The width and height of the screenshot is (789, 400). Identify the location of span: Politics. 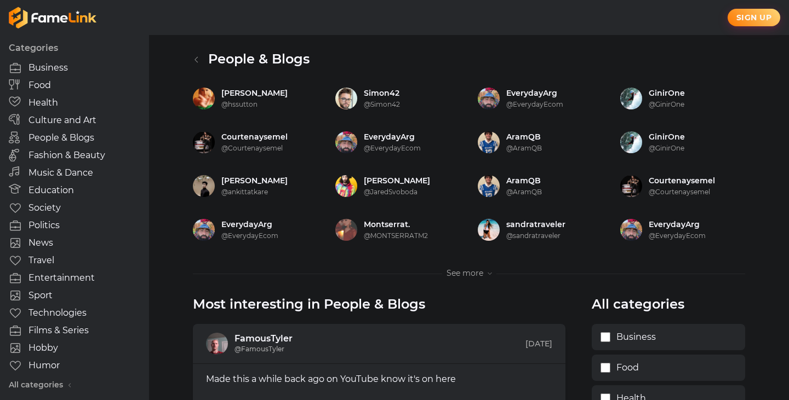
(44, 226).